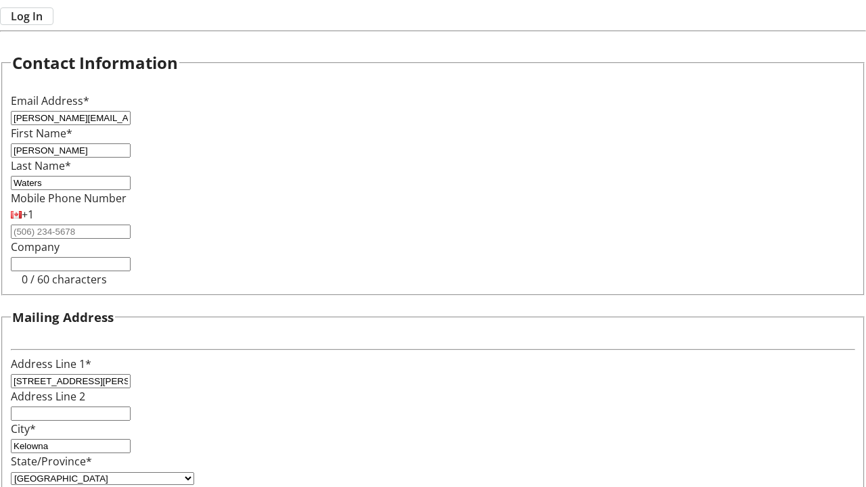 This screenshot has width=866, height=487. I want to click on h3: Mailing Address, so click(63, 317).